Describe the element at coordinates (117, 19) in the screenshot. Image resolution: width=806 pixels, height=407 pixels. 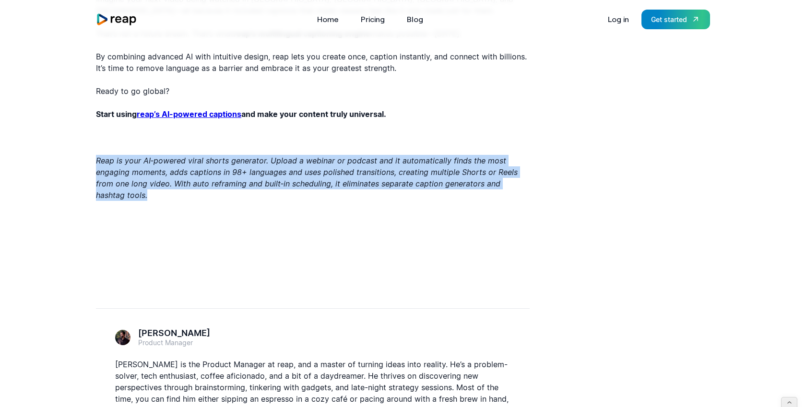
I see `a: home` at that location.